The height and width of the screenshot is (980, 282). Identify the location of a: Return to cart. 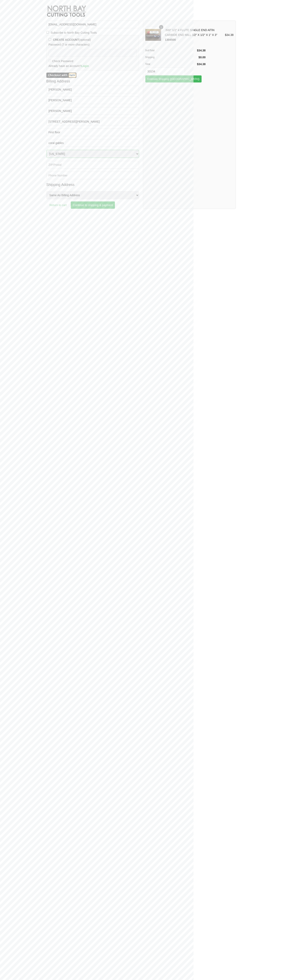
(58, 205).